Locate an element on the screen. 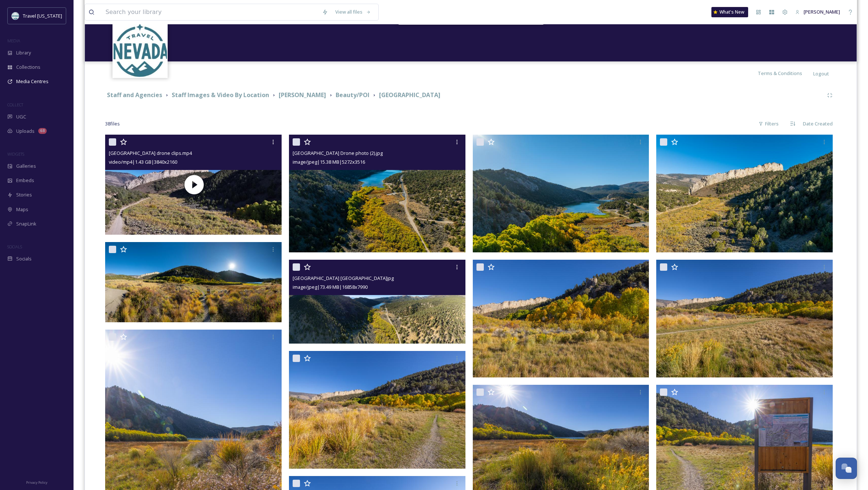  div: Filters is located at coordinates (769, 123).